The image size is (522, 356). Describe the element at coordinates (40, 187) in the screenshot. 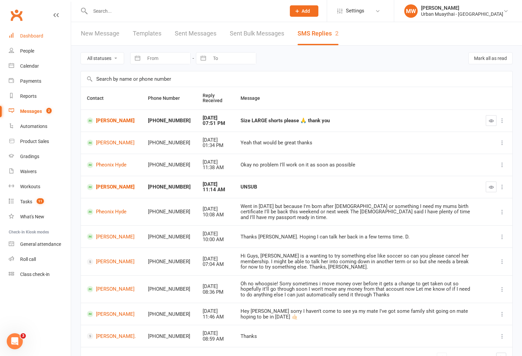

I see `a: Workouts` at that location.